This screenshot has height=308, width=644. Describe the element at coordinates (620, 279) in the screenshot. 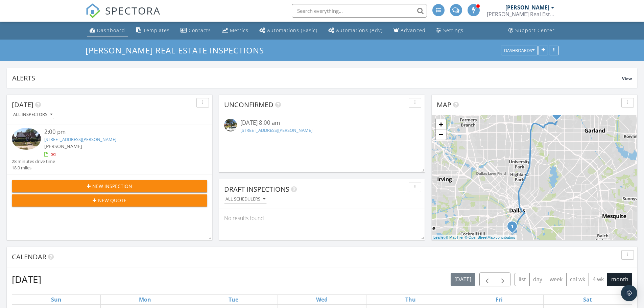

I see `button: month` at that location.